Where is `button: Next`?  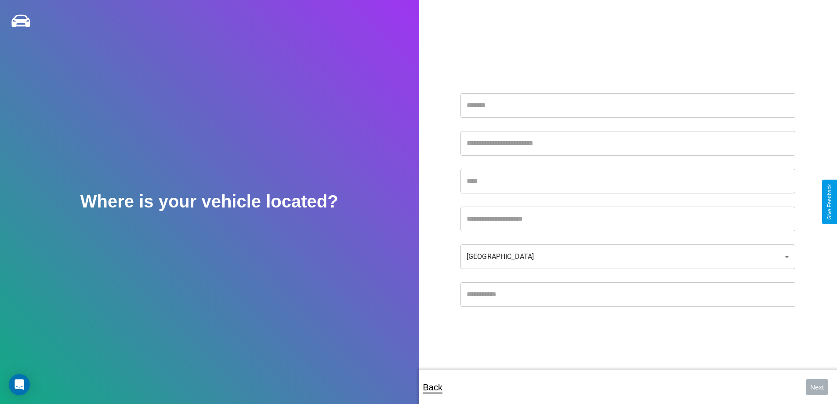
button: Next is located at coordinates (817, 387).